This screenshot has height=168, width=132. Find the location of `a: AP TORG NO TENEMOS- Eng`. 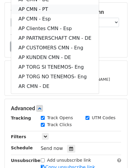

a: AP TORG NO TENEMOS- Eng is located at coordinates (55, 77).